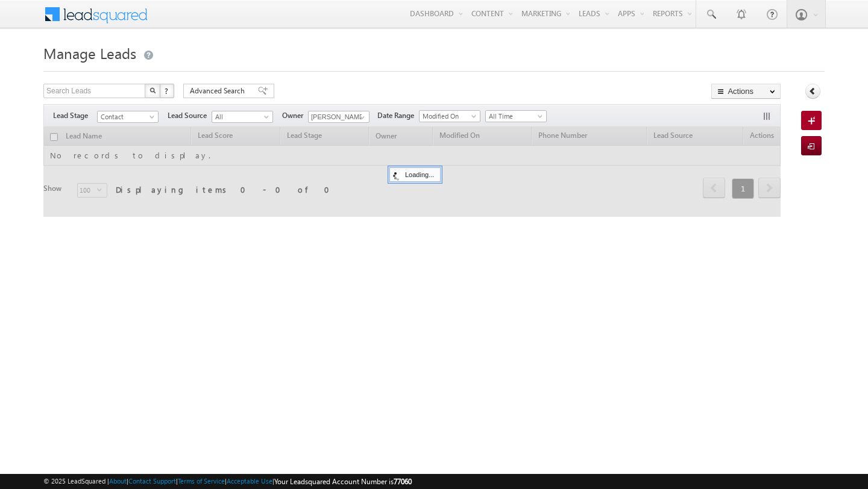 This screenshot has height=489, width=868. Describe the element at coordinates (227, 482) in the screenshot. I see `span: © 2025 LeadSquared | | | | |` at that location.